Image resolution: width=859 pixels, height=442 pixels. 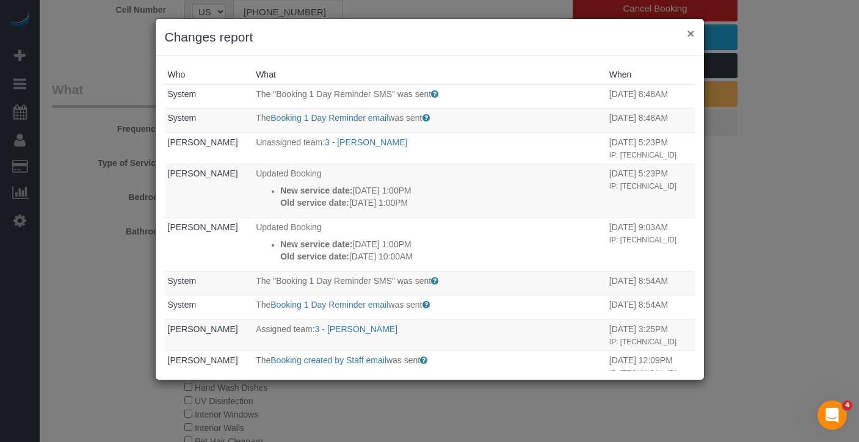 I want to click on th: When, so click(x=650, y=74).